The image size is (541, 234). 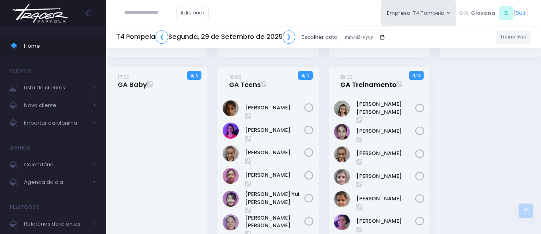 What do you see at coordinates (513, 37) in the screenshot?
I see `a: Treino livre` at bounding box center [513, 37].